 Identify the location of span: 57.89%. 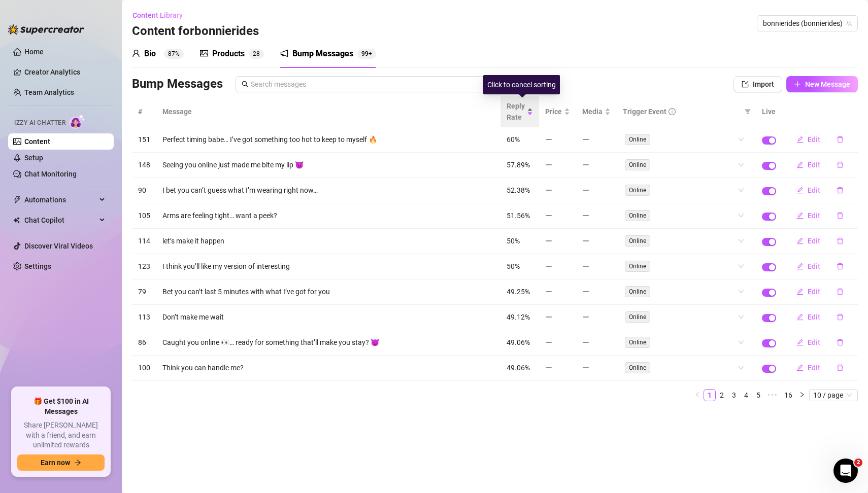
(518, 165).